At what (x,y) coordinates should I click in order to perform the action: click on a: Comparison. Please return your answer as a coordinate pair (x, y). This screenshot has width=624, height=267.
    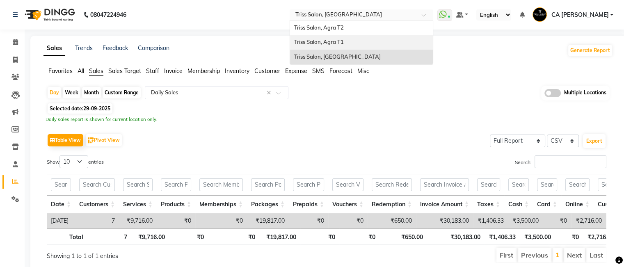
    Looking at the image, I should click on (153, 48).